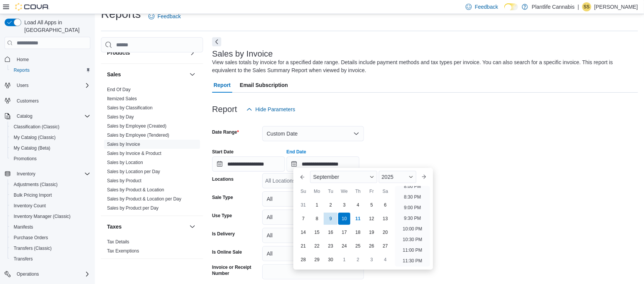 This screenshot has height=284, width=644. I want to click on button: Users, so click(23, 85).